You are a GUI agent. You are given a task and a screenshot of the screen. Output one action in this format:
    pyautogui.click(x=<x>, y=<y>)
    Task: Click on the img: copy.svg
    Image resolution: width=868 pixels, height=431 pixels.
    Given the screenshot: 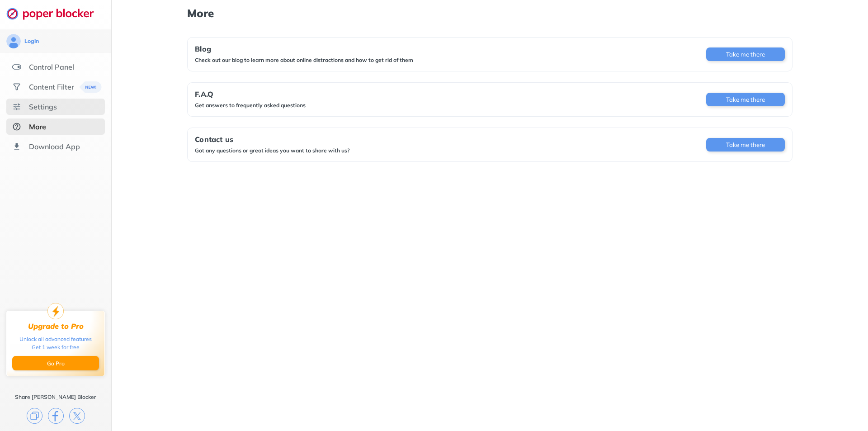 What is the action you would take?
    pyautogui.click(x=34, y=416)
    